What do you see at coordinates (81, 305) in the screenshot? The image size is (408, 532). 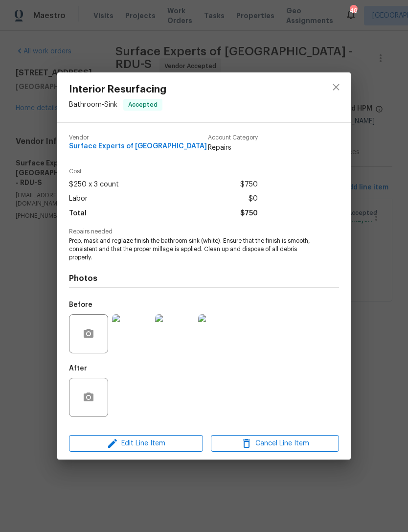 I see `h5: Before` at bounding box center [81, 305].